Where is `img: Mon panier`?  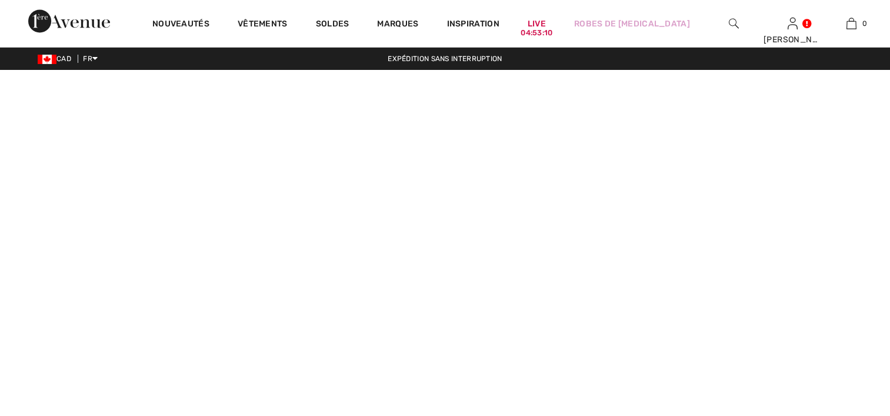 img: Mon panier is located at coordinates (851, 24).